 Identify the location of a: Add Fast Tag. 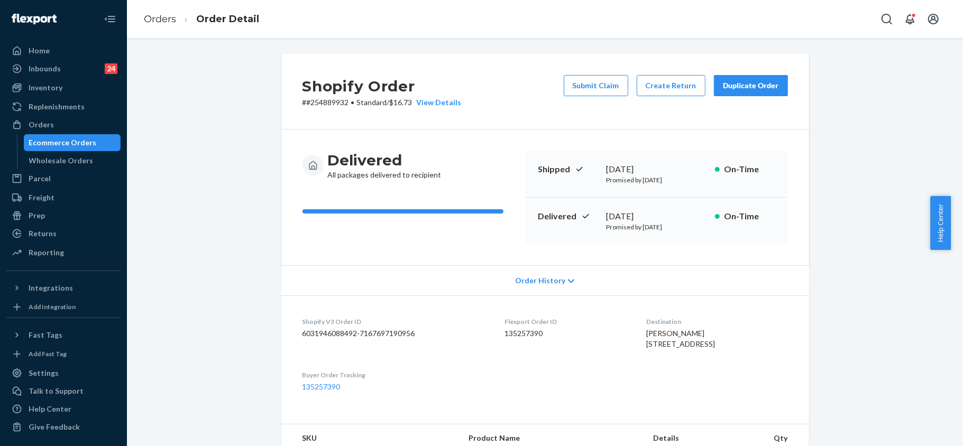
(63, 354).